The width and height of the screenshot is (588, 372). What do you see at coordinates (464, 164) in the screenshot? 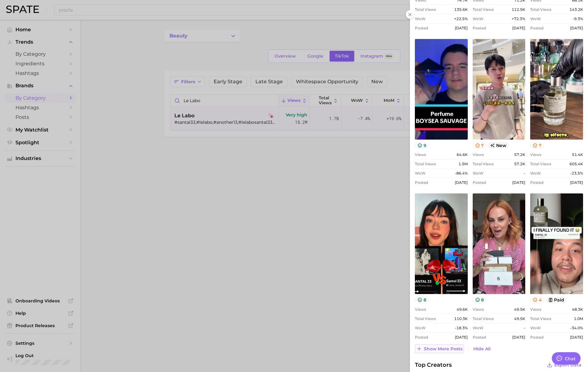
I see `span: 1.5m` at bounding box center [464, 164].